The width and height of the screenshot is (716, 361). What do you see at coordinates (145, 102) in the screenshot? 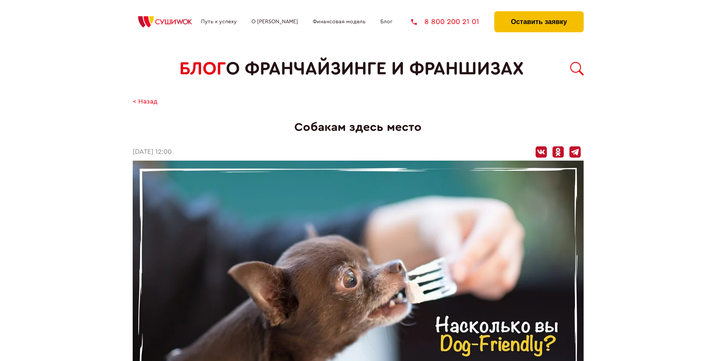
I see `a: < Назад` at bounding box center [145, 102].